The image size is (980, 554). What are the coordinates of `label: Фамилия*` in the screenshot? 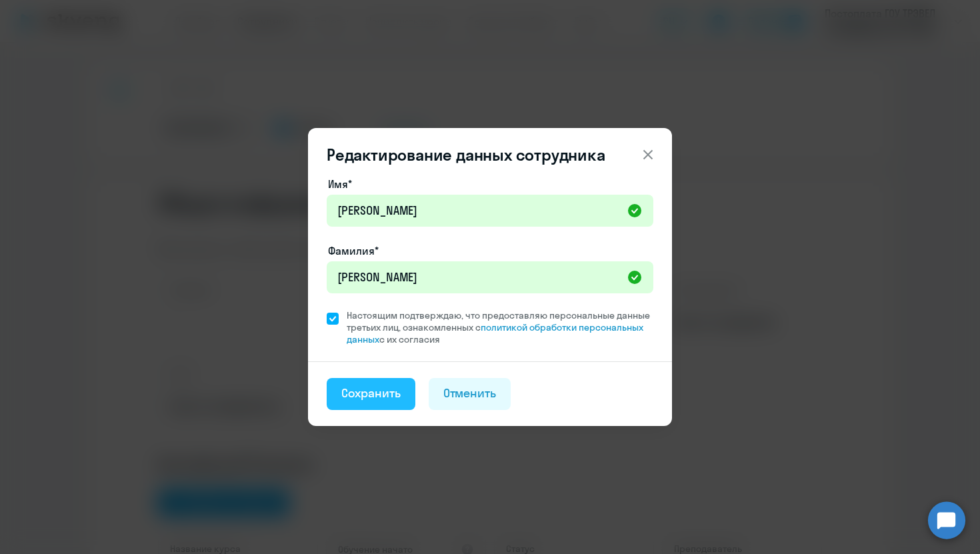 It's located at (353, 251).